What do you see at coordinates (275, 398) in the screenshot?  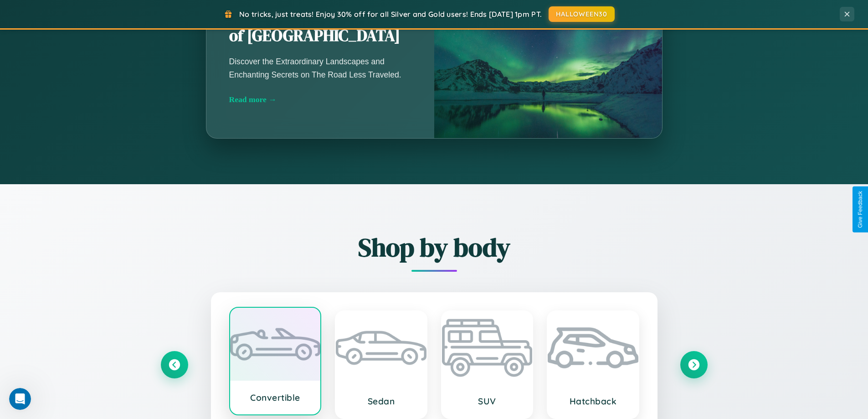 I see `h3: Convertible` at bounding box center [275, 398].